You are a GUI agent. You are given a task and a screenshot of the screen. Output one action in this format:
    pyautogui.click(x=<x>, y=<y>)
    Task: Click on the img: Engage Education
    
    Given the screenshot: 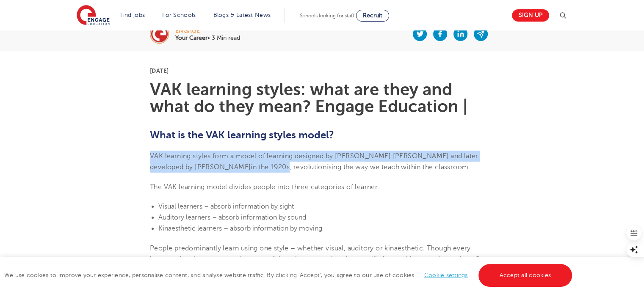 What is the action you would take?
    pyautogui.click(x=93, y=16)
    